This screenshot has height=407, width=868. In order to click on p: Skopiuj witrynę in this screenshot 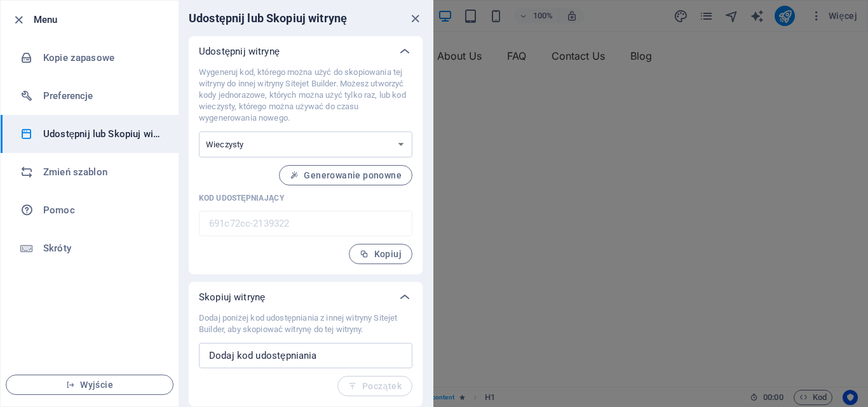, I will do `click(232, 298)`.